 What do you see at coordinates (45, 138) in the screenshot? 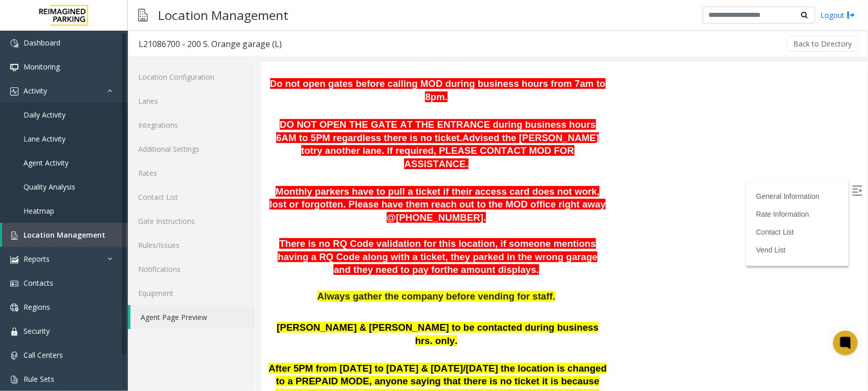
I see `span: Lane Activity` at bounding box center [45, 138].